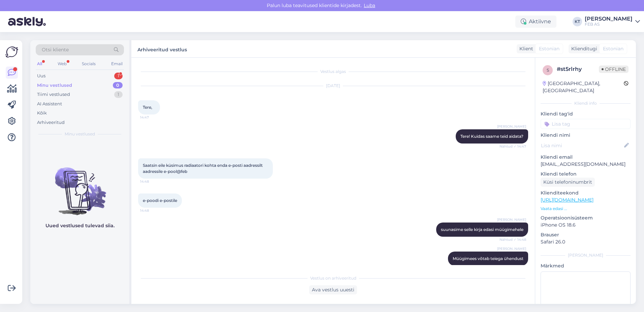 This screenshot has height=312, width=644. What do you see at coordinates (586, 124) in the screenshot?
I see `input: Lisa tag` at bounding box center [586, 124].